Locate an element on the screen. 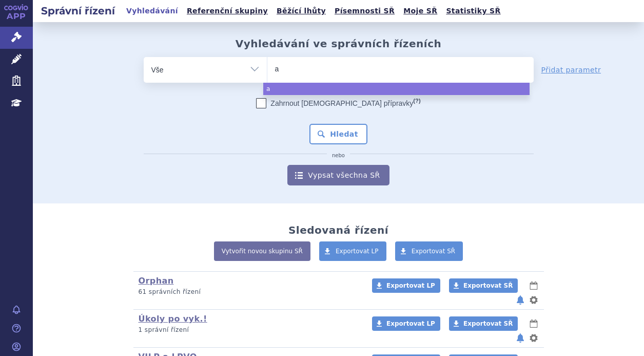 This screenshot has height=356, width=644. li: a is located at coordinates (396, 89).